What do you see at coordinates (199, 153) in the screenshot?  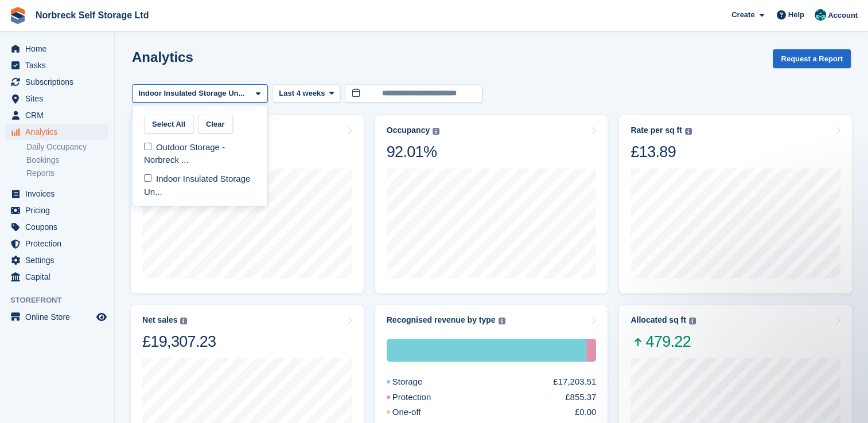 I see `div: Outdoor Storage - Norbreck ...` at bounding box center [199, 153].